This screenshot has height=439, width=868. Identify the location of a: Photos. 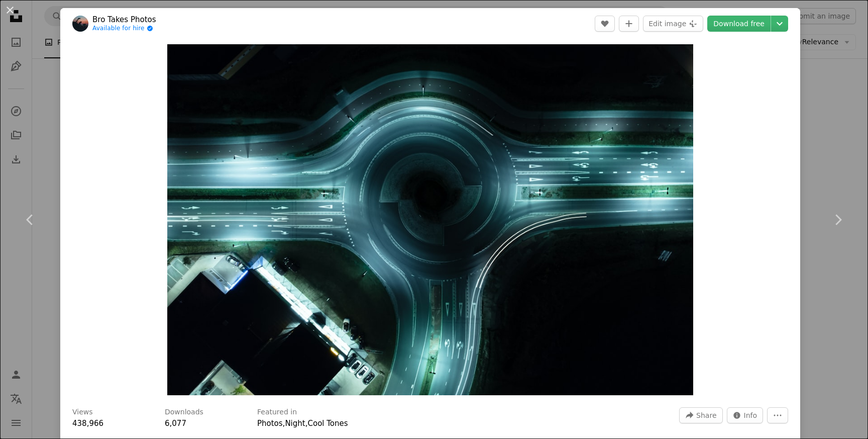
(270, 423).